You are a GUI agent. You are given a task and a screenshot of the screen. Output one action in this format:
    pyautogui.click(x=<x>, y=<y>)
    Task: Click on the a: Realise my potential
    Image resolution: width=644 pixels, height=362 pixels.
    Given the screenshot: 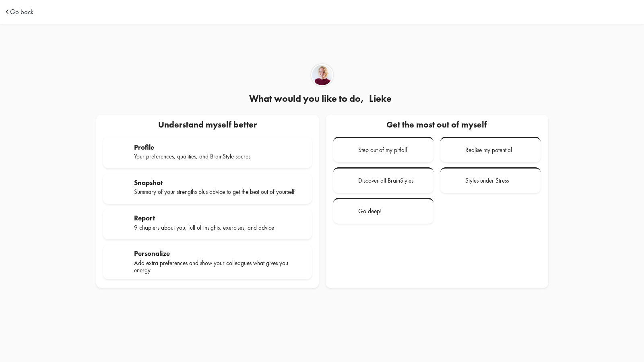 What is the action you would take?
    pyautogui.click(x=490, y=149)
    